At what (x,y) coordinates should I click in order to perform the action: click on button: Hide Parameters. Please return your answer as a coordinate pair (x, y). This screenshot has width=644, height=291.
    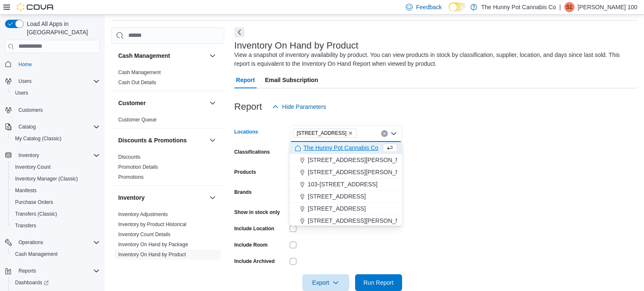
    Looking at the image, I should click on (299, 107).